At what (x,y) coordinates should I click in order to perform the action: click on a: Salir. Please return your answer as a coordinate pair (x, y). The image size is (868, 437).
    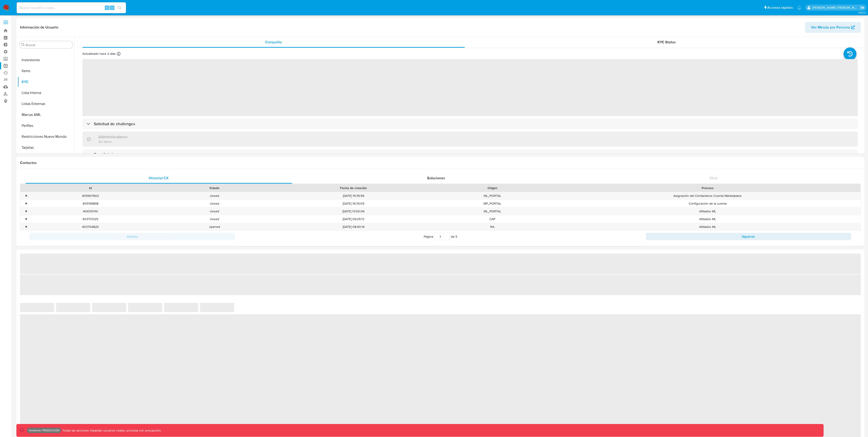
    Looking at the image, I should click on (862, 7).